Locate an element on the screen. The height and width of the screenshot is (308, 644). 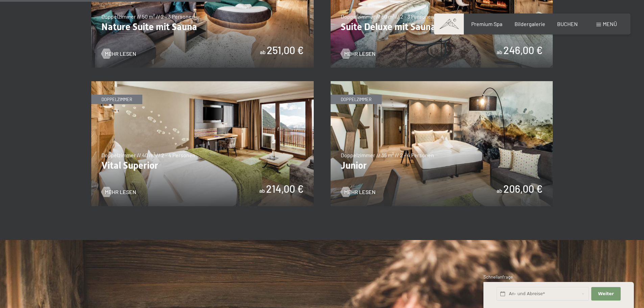
span: Schnellanfrage is located at coordinates (498, 277).